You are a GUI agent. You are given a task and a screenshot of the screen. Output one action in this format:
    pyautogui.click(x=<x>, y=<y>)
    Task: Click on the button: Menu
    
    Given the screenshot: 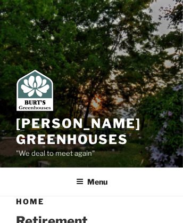 What is the action you would take?
    pyautogui.click(x=92, y=181)
    